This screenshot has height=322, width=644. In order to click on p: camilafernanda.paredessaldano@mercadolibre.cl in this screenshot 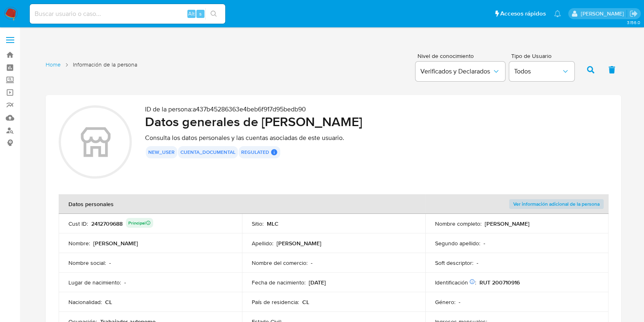, I will do `click(603, 14)`.